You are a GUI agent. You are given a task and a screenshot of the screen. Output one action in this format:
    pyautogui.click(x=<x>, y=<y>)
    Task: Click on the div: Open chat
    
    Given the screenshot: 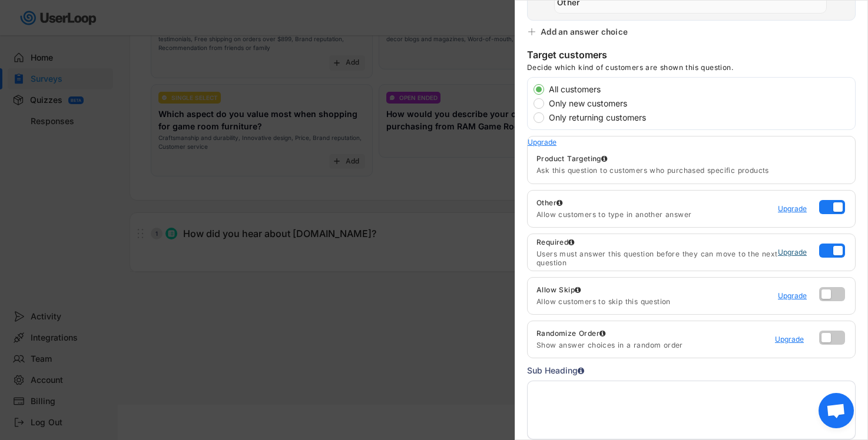 What is the action you would take?
    pyautogui.click(x=836, y=411)
    